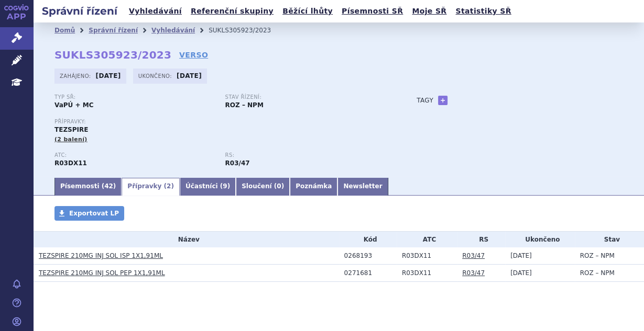  I want to click on p: RS:, so click(306, 155).